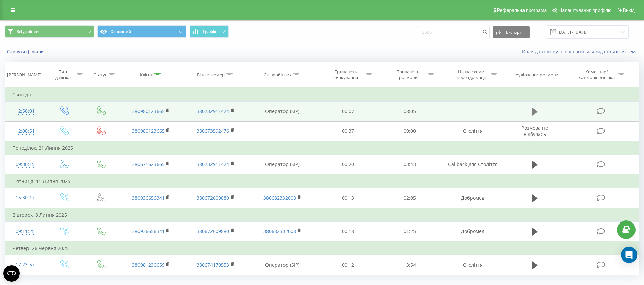  I want to click on button: Графік, so click(209, 31).